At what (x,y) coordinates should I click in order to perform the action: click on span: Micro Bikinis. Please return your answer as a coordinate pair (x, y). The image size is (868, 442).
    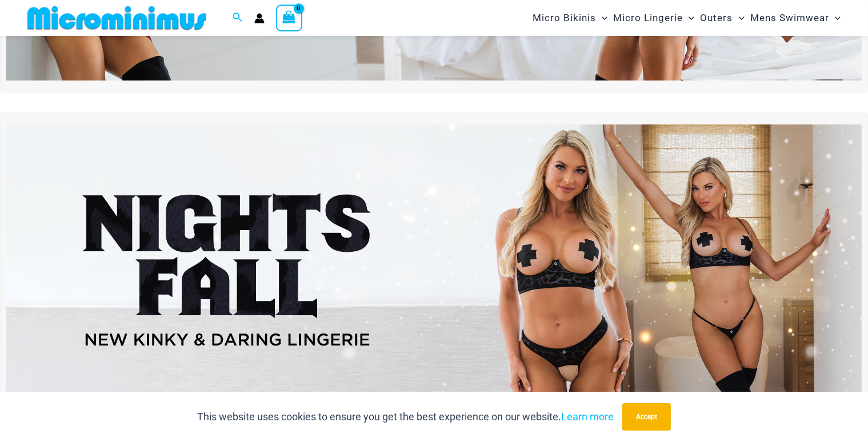
    Looking at the image, I should click on (564, 18).